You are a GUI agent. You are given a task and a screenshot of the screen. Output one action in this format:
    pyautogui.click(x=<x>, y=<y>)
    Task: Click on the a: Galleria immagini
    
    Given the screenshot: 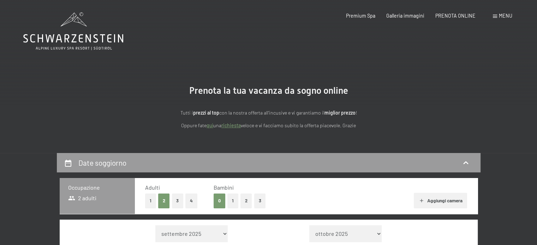 What is the action you would take?
    pyautogui.click(x=405, y=16)
    